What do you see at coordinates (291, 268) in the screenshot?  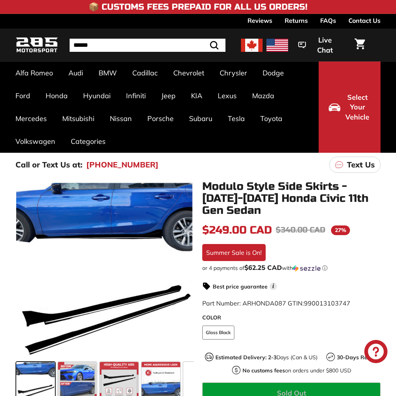 I see `div: or 4 payments of$62.25 CADwithSezzle Click to learn more about Sezzle` at bounding box center [291, 268].